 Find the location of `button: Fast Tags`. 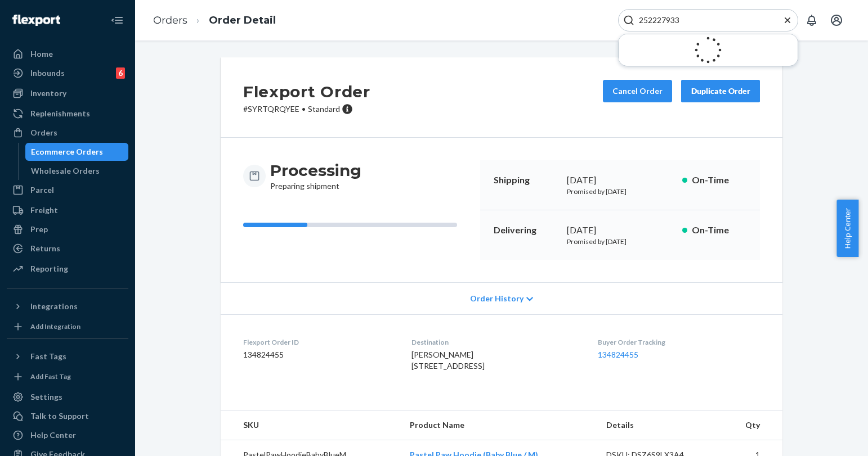

button: Fast Tags is located at coordinates (67, 356).